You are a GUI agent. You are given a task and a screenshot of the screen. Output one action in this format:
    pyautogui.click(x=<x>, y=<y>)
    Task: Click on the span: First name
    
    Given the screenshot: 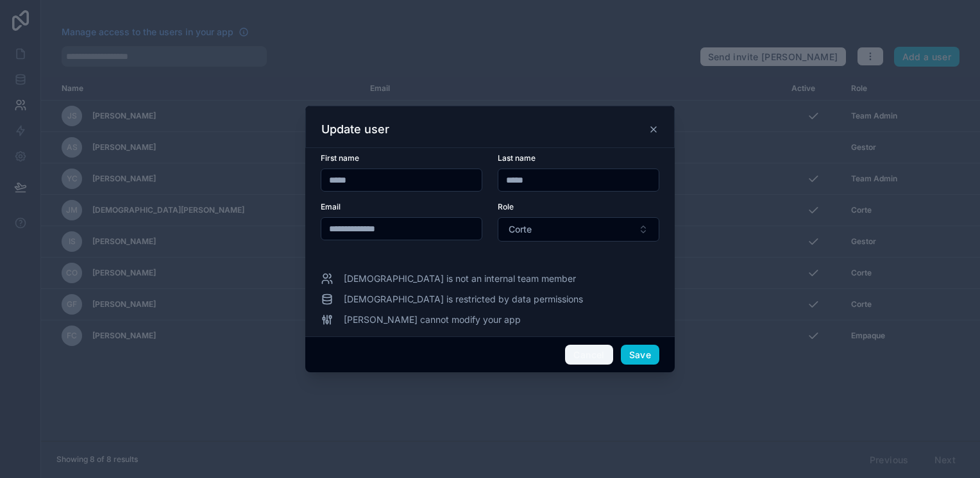 What is the action you would take?
    pyautogui.click(x=340, y=158)
    